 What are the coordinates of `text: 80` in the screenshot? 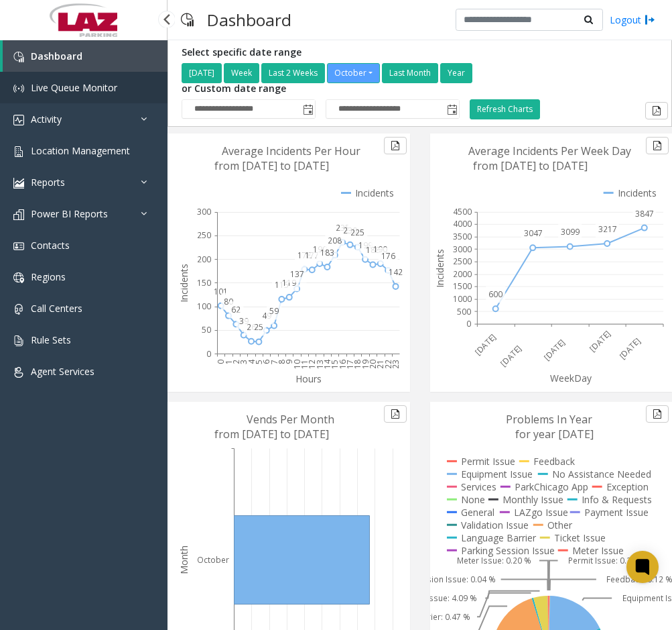 It's located at (229, 300).